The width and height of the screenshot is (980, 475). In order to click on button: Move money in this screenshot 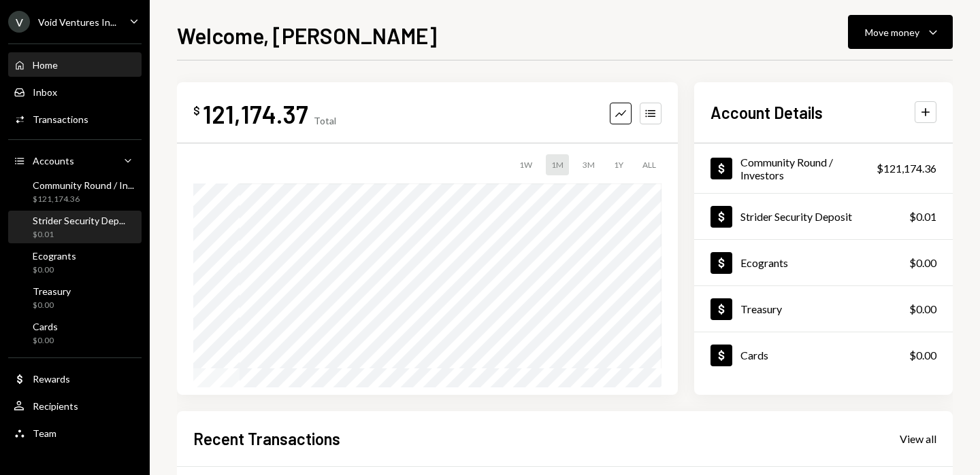, I will do `click(901, 32)`.